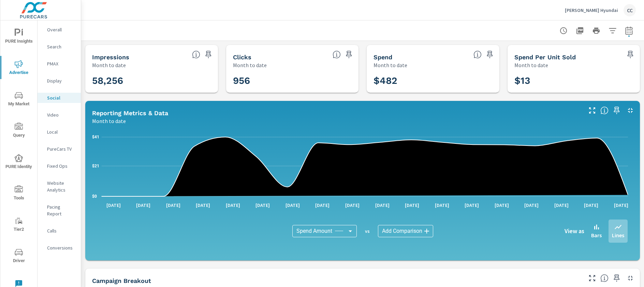 The image size is (644, 287). What do you see at coordinates (383, 57) in the screenshot?
I see `h5: Spend` at bounding box center [383, 57].